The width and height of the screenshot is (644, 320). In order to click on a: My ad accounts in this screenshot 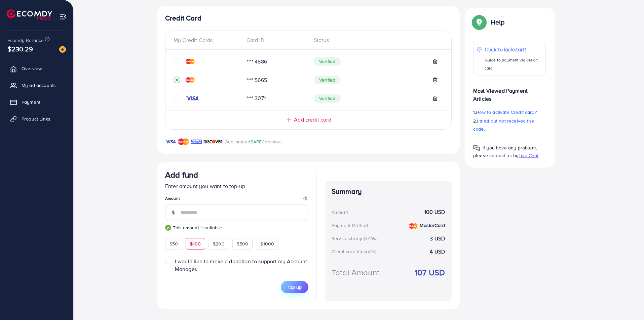, I will do `click(37, 85)`.